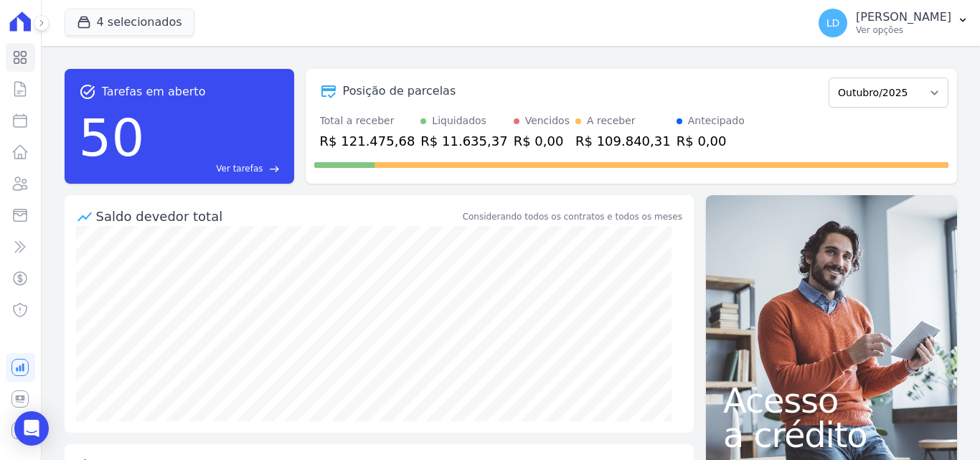 Image resolution: width=980 pixels, height=460 pixels. I want to click on div: R$ 121.475,68, so click(367, 140).